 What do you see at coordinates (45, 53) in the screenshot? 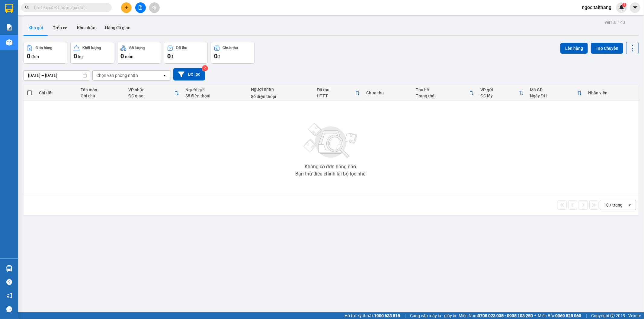
I see `button: Đơn hàng0đơn` at bounding box center [45, 53].